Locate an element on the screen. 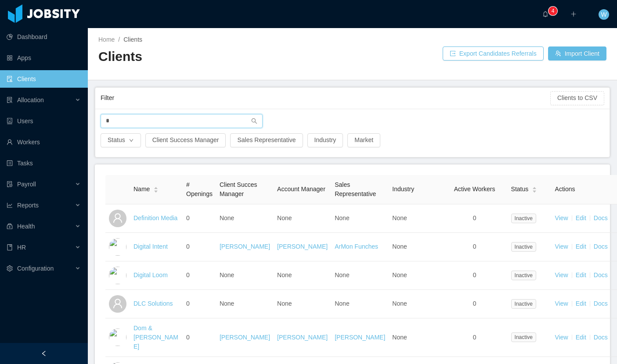 This screenshot has width=617, height=364. span: Active Workers is located at coordinates (475, 189).